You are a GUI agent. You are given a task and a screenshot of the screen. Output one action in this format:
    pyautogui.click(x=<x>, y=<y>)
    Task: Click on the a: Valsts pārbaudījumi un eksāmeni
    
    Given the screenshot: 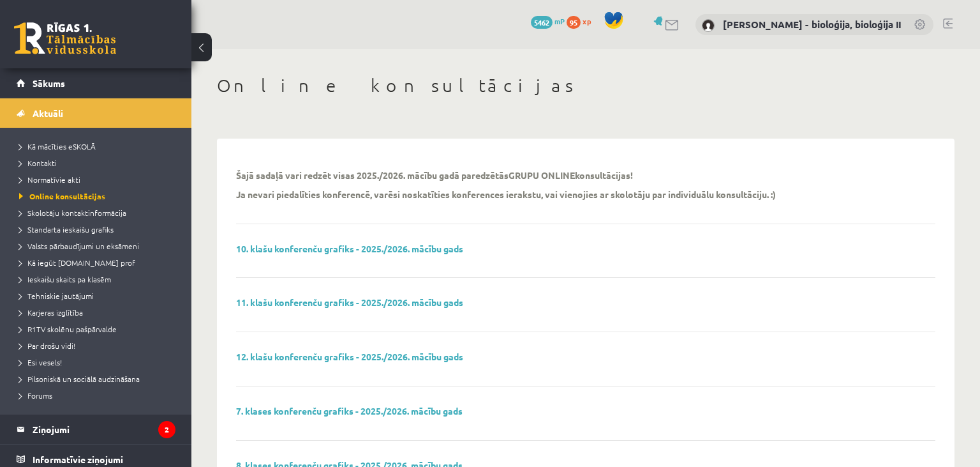 What is the action you would take?
    pyautogui.click(x=99, y=246)
    